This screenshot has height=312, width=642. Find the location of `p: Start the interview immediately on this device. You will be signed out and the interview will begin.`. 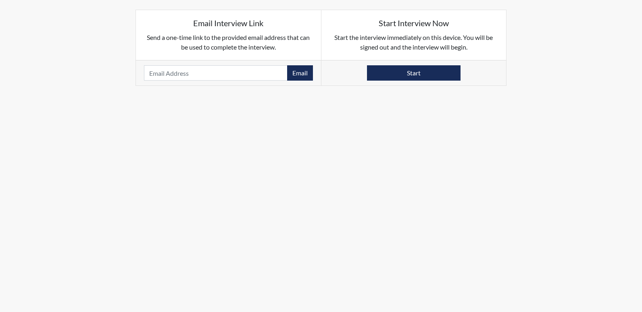

p: Start the interview immediately on this device. You will be signed out and the interview will begin. is located at coordinates (414, 42).